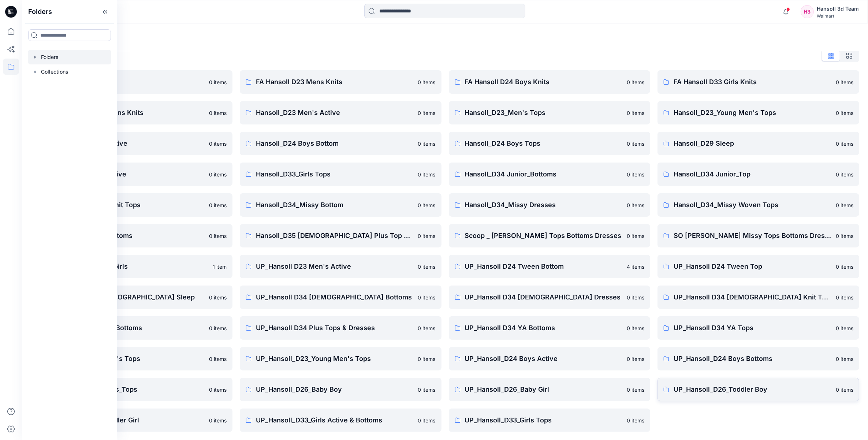  Describe the element at coordinates (549, 144) in the screenshot. I see `a: Hansoll_D24 Boys Tops0 items` at that location.